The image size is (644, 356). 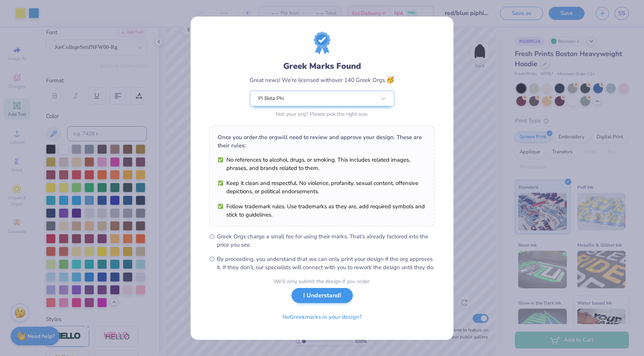 What do you see at coordinates (322, 141) in the screenshot?
I see `div: Once you order, the org will need to review and approve your design. These are their rules:` at bounding box center [322, 141].